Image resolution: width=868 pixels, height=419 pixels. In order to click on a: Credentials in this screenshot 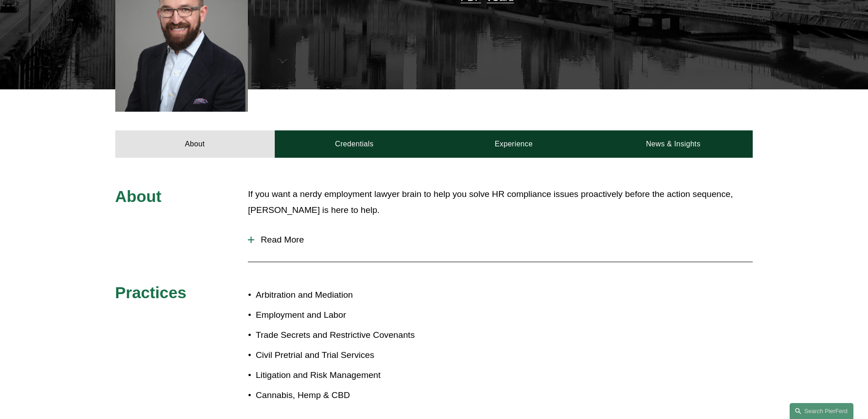, I will do `click(354, 144)`.